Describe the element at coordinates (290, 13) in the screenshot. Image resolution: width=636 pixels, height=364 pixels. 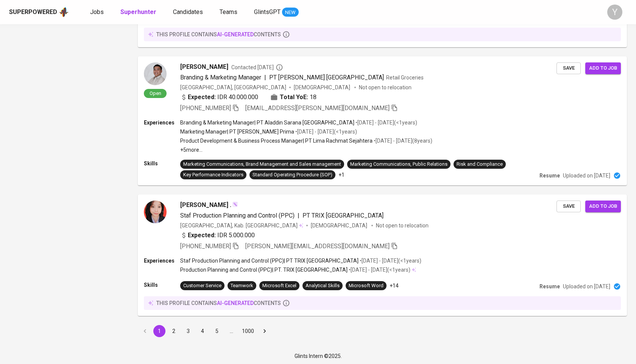
I see `span: NEW` at that location.